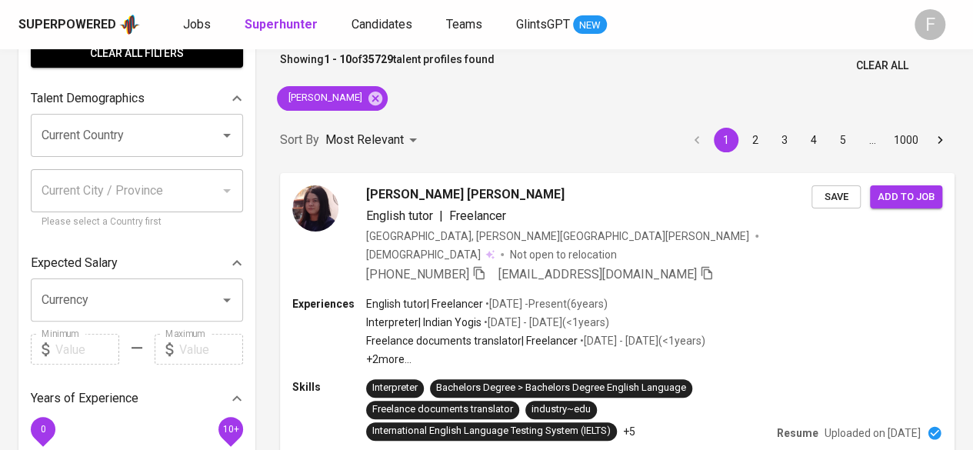 The height and width of the screenshot is (450, 973). I want to click on nav: pagination navigation, so click(819, 140).